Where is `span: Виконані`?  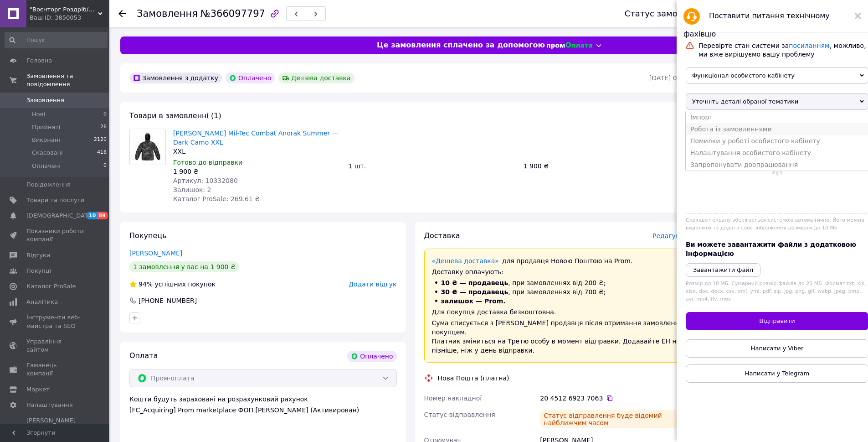 span: Виконані is located at coordinates (46, 140).